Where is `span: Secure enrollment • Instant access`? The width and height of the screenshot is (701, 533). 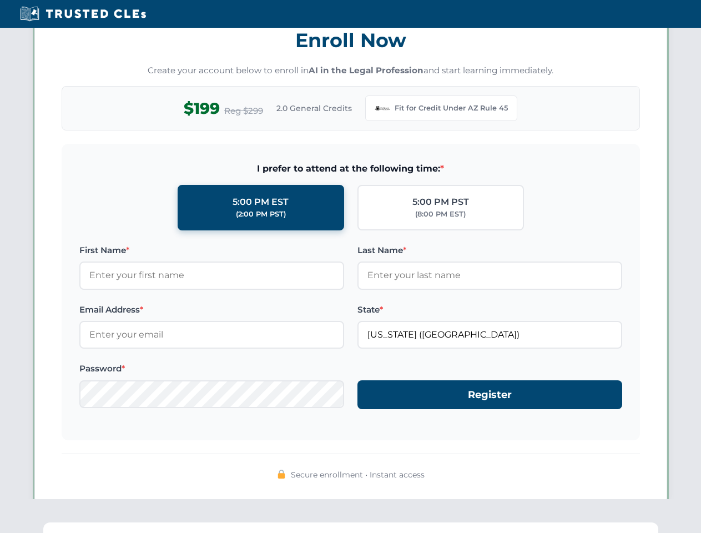 span: Secure enrollment • Instant access is located at coordinates (357, 475).